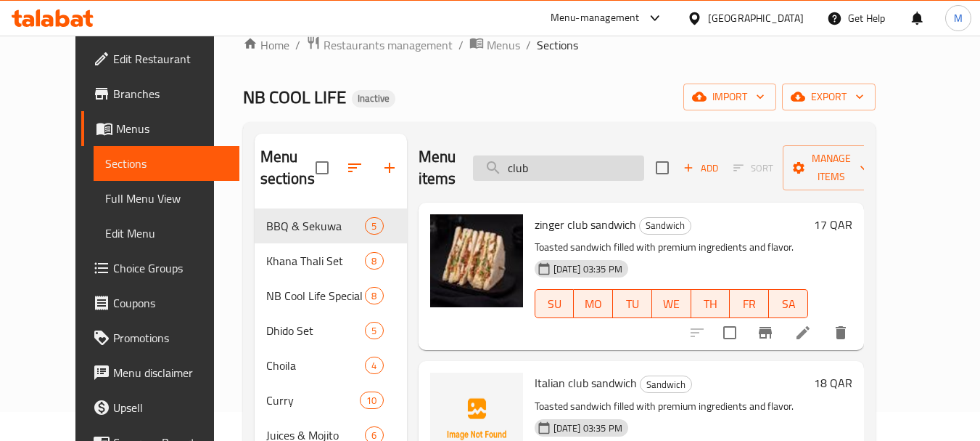 The height and width of the screenshot is (441, 980). I want to click on button: Add, so click(701, 168).